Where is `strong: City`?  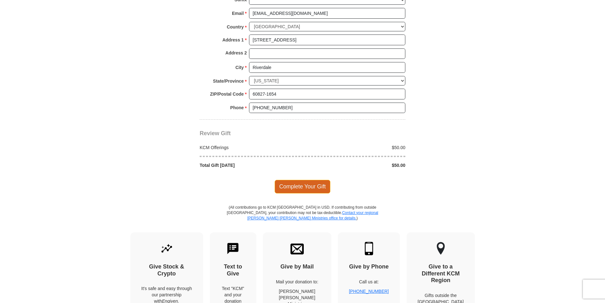 strong: City is located at coordinates (240, 67).